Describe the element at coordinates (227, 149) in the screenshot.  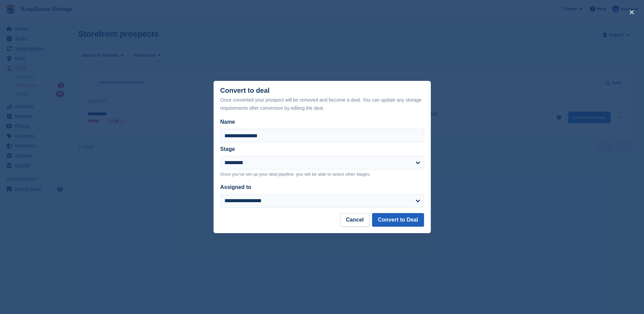
I see `label: Stage` at that location.